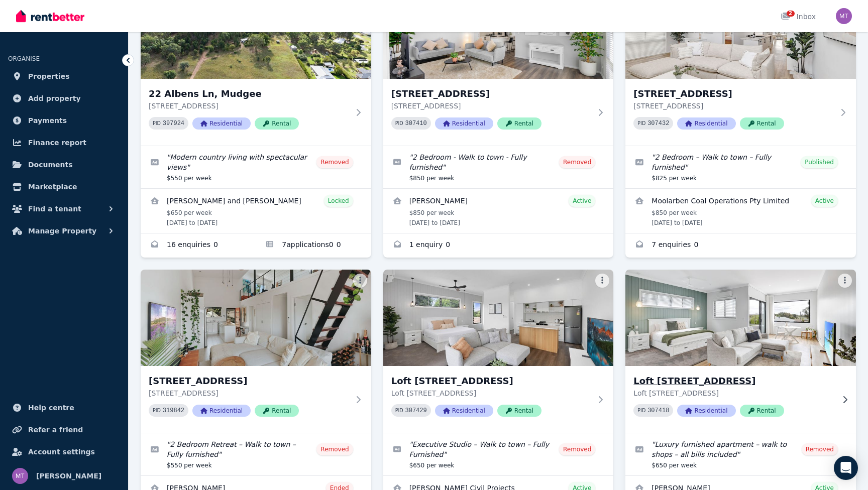 The image size is (868, 490). Describe the element at coordinates (198, 245) in the screenshot. I see `a: Enquiries for 22 Albens Ln, Mudgee` at that location.